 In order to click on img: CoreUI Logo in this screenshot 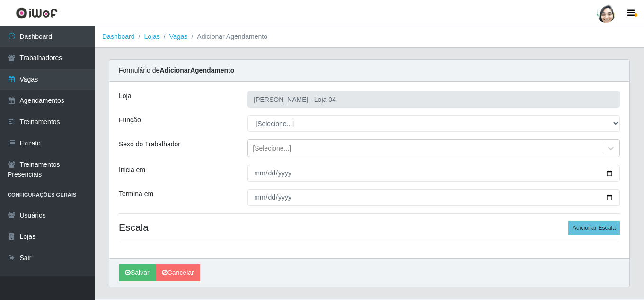, I will do `click(37, 13)`.